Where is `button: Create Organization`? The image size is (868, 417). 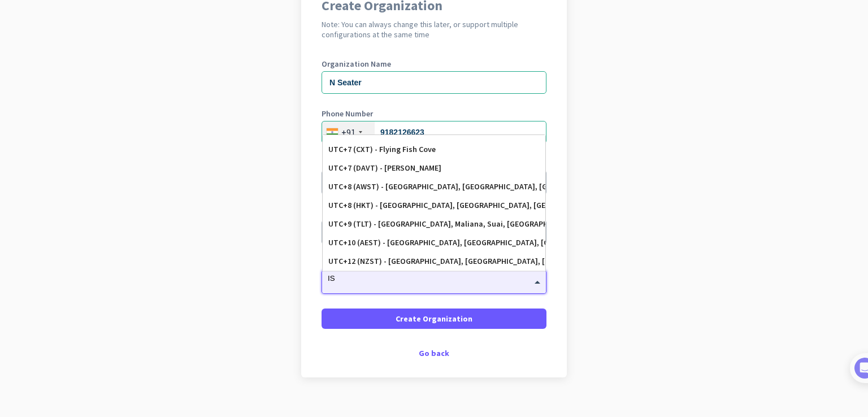 button: Create Organization is located at coordinates (434, 319).